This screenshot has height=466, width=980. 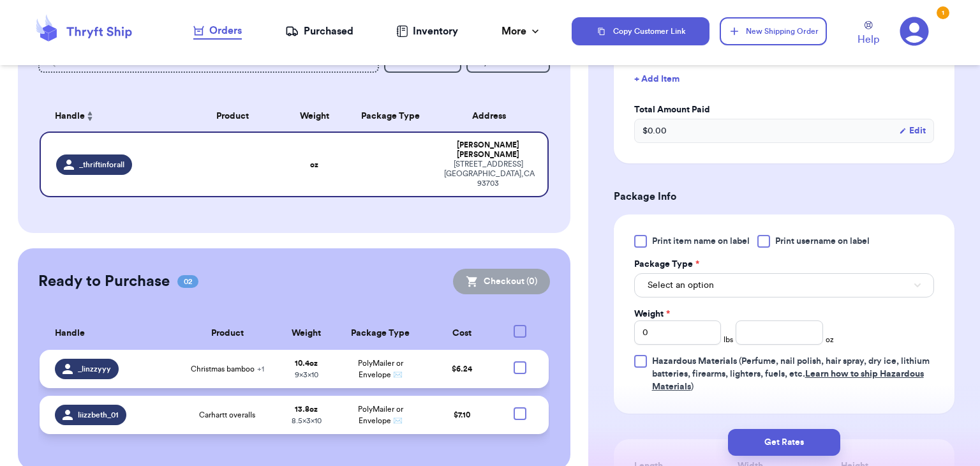 I want to click on div: Purchased, so click(x=319, y=31).